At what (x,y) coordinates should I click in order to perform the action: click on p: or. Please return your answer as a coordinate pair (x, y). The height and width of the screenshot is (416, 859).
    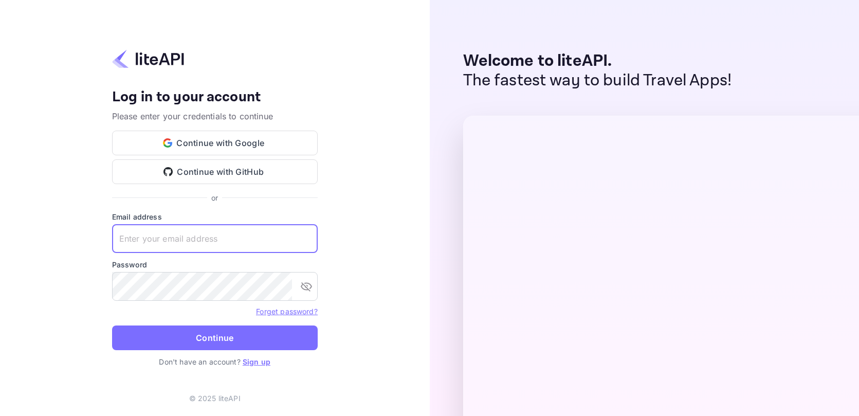
    Looking at the image, I should click on (214, 197).